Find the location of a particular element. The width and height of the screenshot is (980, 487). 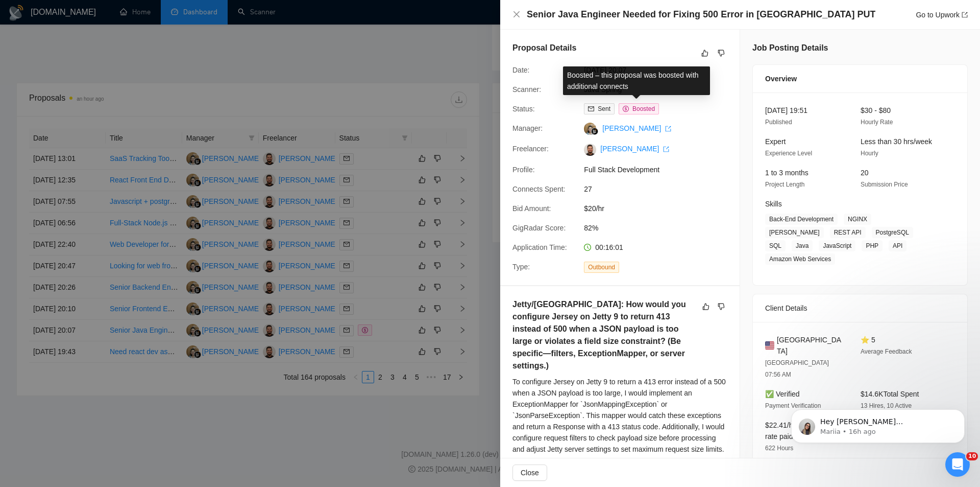

span: Overview is located at coordinates (781, 78).